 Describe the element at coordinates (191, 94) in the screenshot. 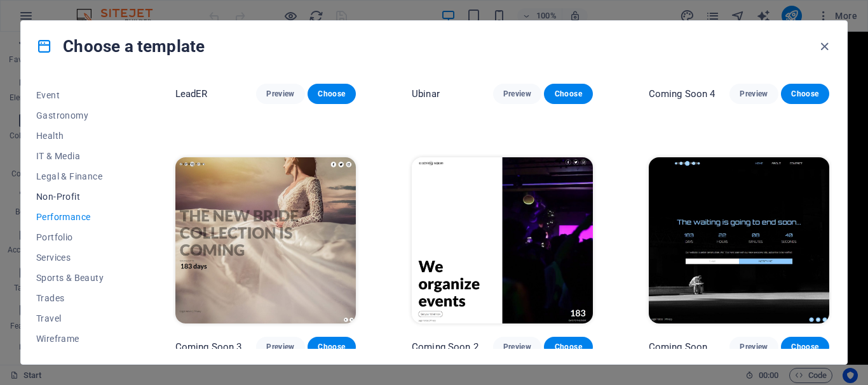

I see `p: LeadER` at that location.